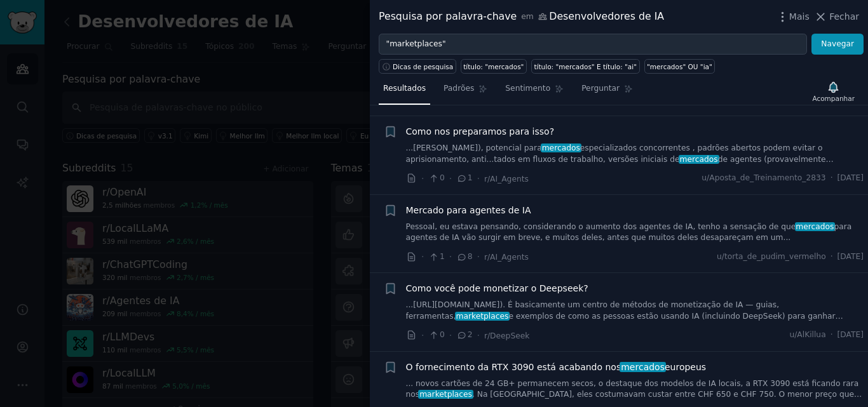 This screenshot has width=868, height=407. Describe the element at coordinates (615, 154) in the screenshot. I see `font: especializados concorrentes , padrões abertos podem evitar o aprisionamento, anti...tados em flux...` at that location.